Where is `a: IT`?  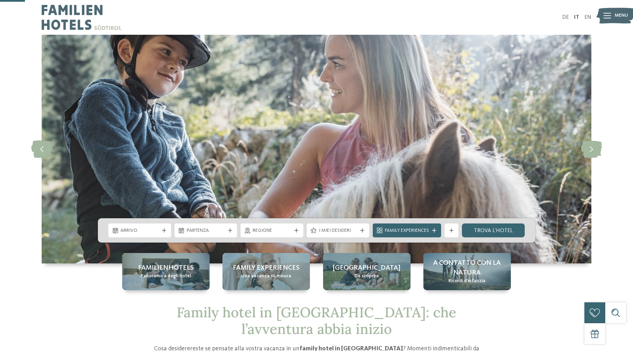
a: IT is located at coordinates (577, 17).